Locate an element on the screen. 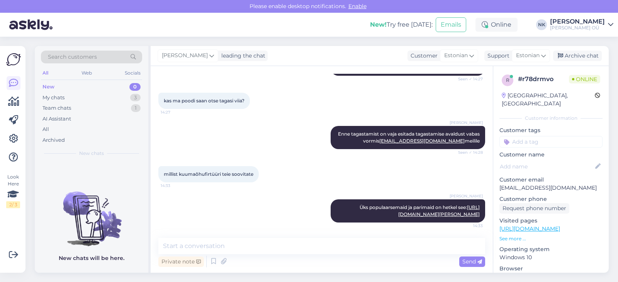 This screenshot has width=618, height=282. div: leading the chat is located at coordinates (242, 56).